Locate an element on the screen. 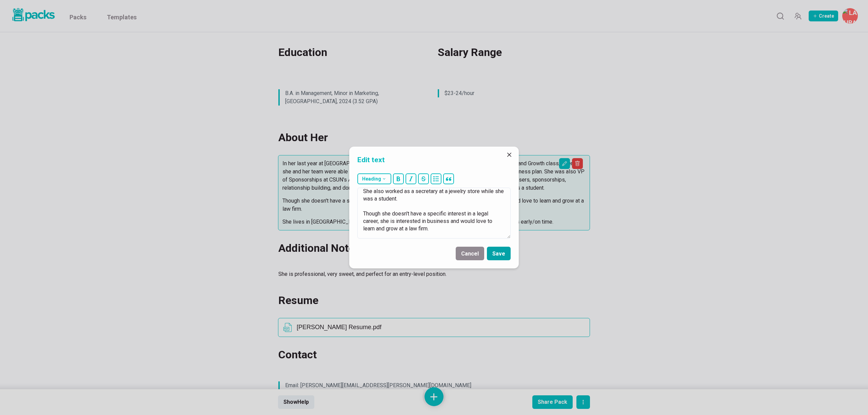  button: block quote is located at coordinates (449, 178).